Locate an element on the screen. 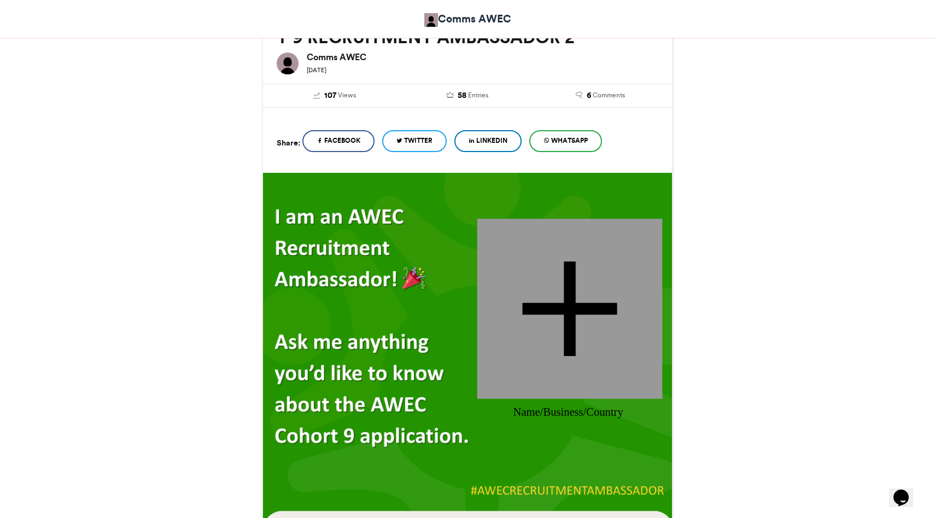  span: WhatsApp is located at coordinates (569, 141).